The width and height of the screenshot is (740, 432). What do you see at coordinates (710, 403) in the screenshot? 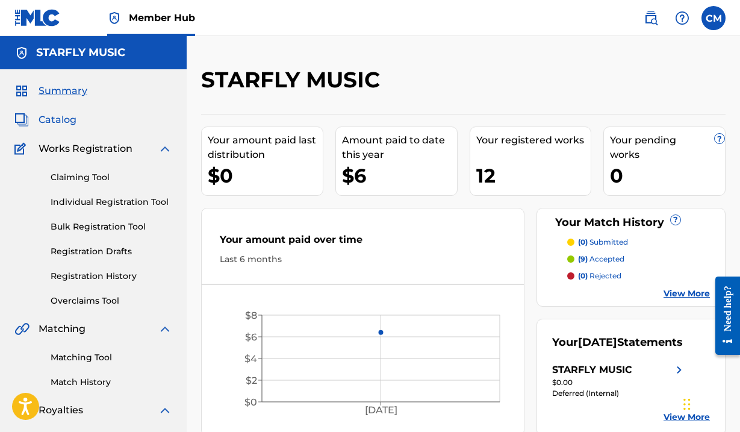
I see `div: Chat Widget` at bounding box center [710, 403].